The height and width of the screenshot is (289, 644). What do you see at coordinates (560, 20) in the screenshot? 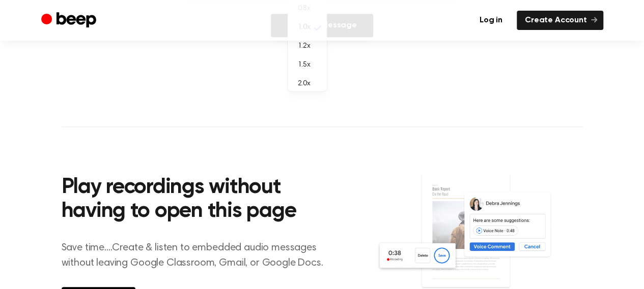
I see `a: Create Account` at bounding box center [560, 20].